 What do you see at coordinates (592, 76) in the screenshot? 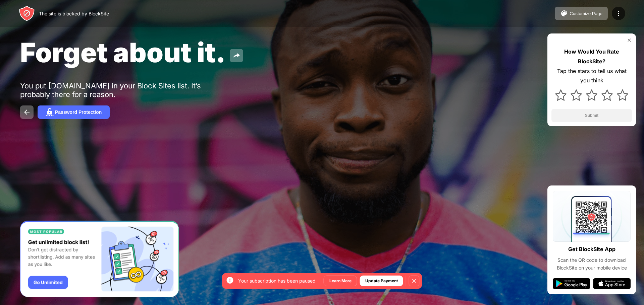
I see `div: Tap the stars to tell us what you think` at bounding box center [592, 76].